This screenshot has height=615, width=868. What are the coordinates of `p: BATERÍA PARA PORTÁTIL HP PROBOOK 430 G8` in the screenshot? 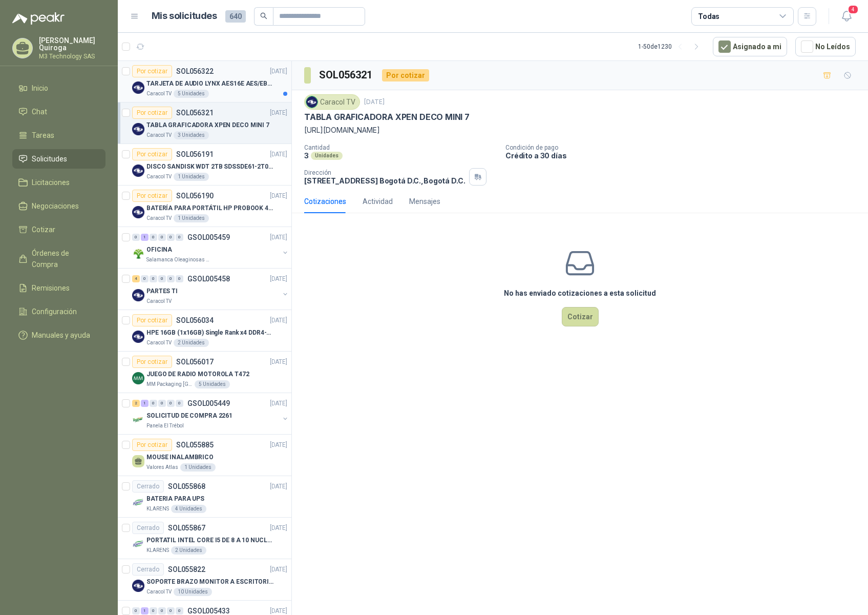 It's located at (210, 208).